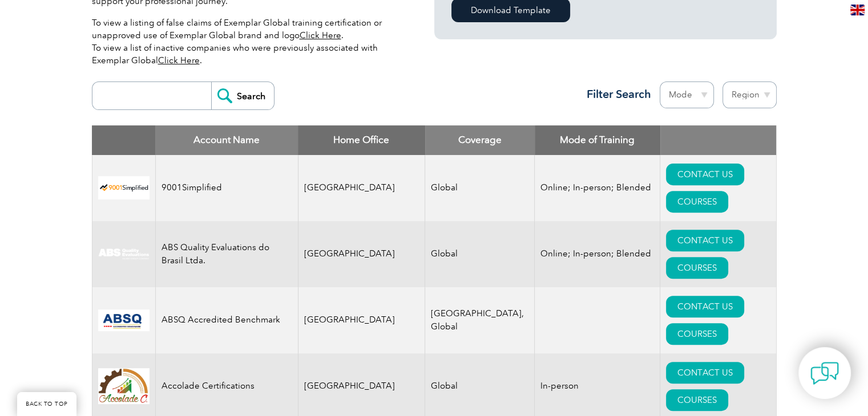 Image resolution: width=868 pixels, height=416 pixels. Describe the element at coordinates (243, 96) in the screenshot. I see `input: Search` at that location.